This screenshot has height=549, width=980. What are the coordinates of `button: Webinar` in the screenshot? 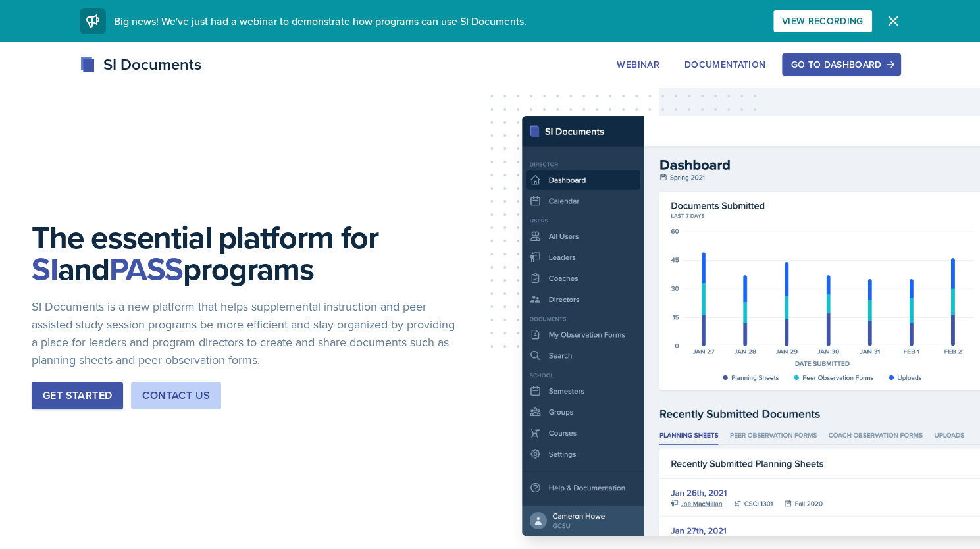 It's located at (638, 65).